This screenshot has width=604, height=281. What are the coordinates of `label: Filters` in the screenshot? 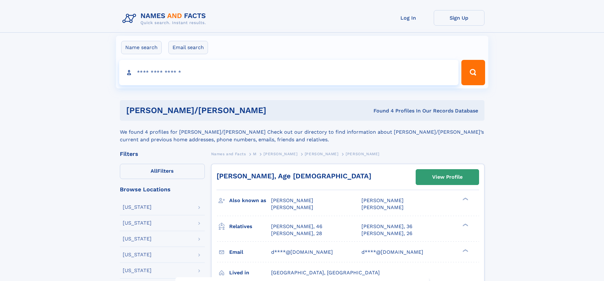 It's located at (162, 171).